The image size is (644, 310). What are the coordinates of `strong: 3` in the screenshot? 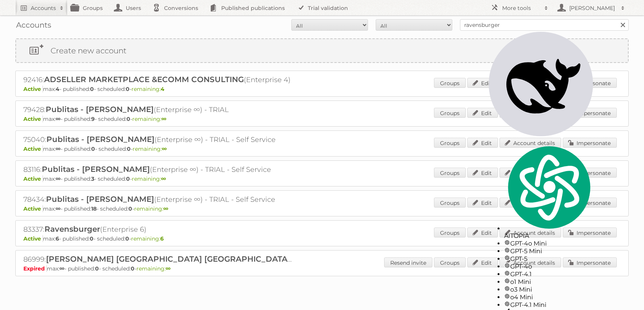 It's located at (93, 179).